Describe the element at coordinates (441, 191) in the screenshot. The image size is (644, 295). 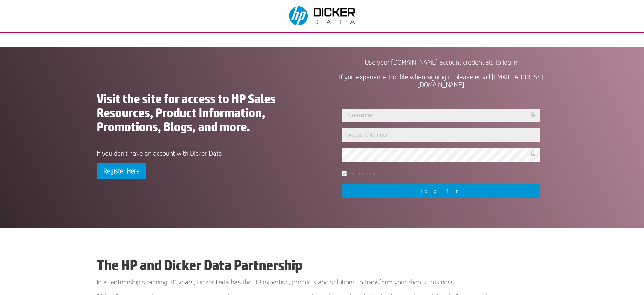
I see `input: Log In` at that location.